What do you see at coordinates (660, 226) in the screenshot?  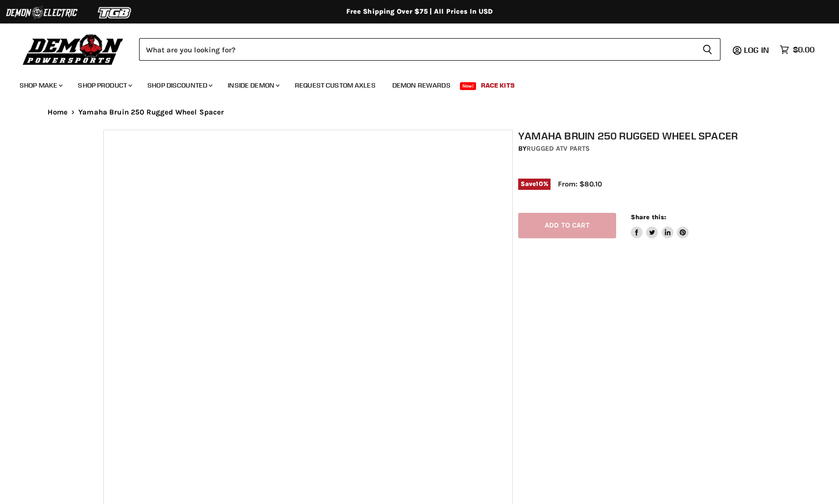 I see `aside: Share this:` at bounding box center [660, 226].